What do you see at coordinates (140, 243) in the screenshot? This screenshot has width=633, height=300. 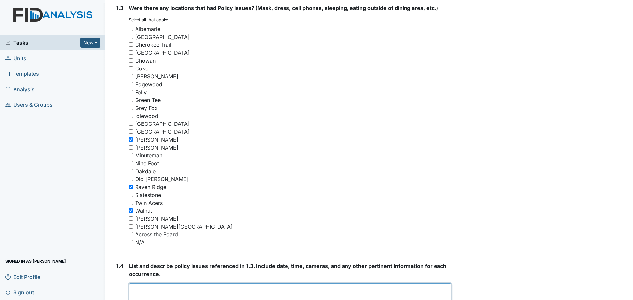 I see `div: N/A` at bounding box center [140, 243].